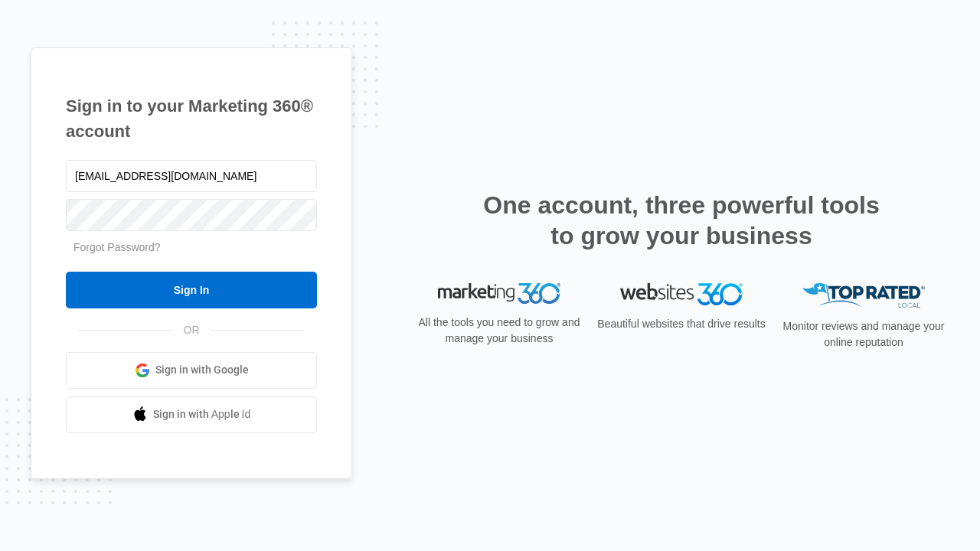  I want to click on input: Sign In, so click(192, 290).